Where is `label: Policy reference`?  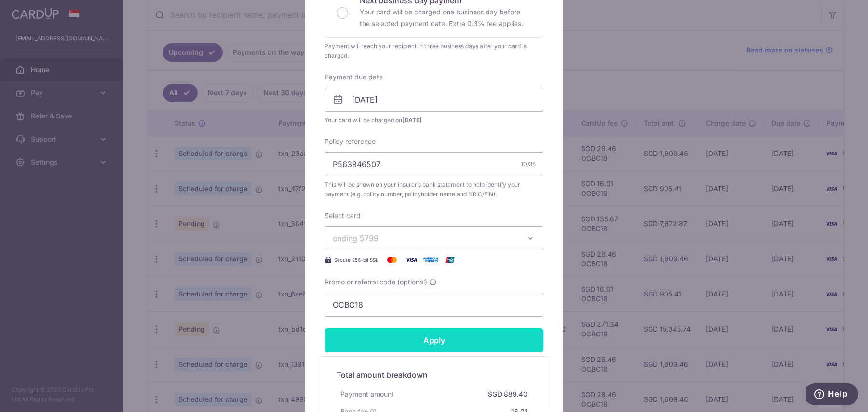 label: Policy reference is located at coordinates (350, 142).